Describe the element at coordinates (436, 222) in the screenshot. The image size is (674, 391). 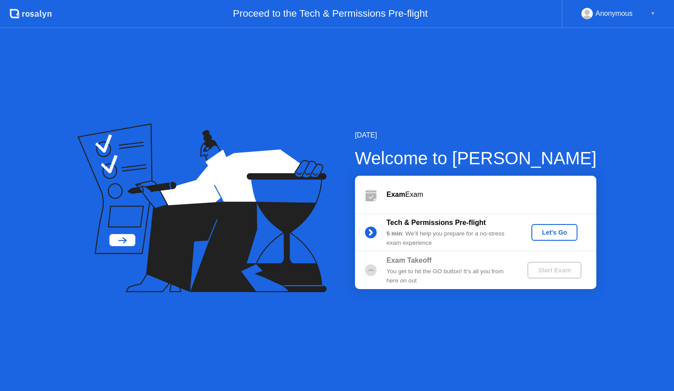
I see `b: Tech & Permissions Pre-flight` at that location.